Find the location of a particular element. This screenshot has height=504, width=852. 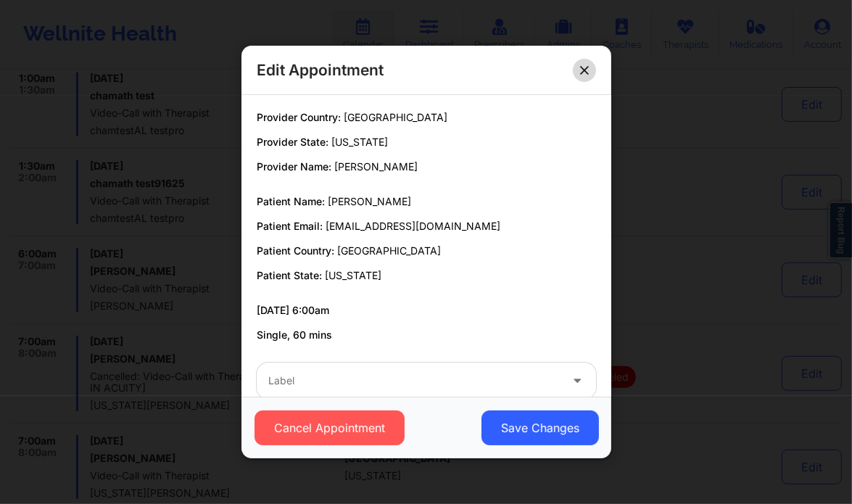

p: Patient Country: is located at coordinates (427, 251).